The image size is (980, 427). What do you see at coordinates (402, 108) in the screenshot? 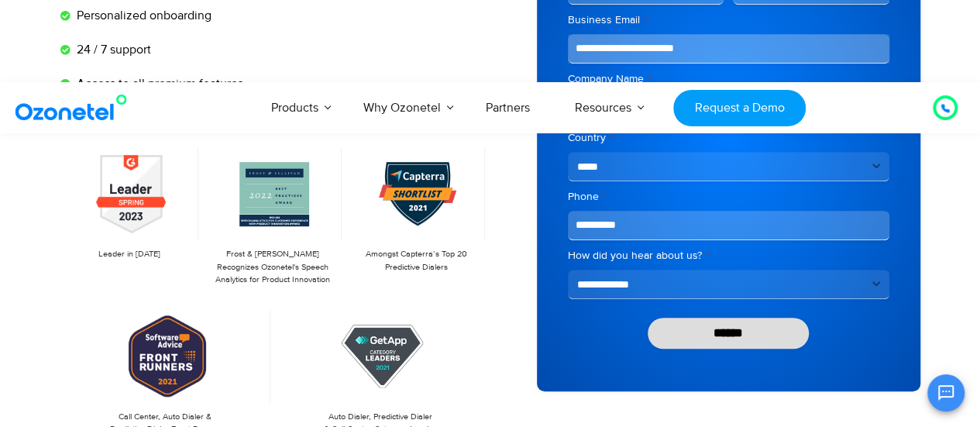
I see `a: Why Ozonetel` at bounding box center [402, 108].